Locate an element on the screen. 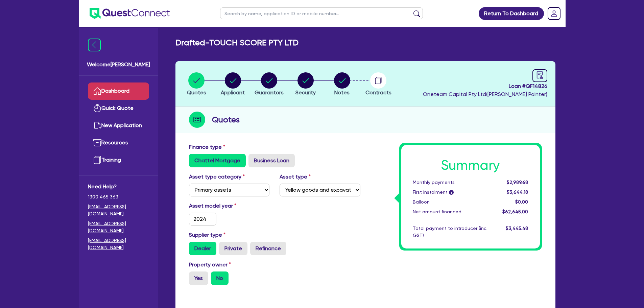  label: Refinance is located at coordinates (268, 249).